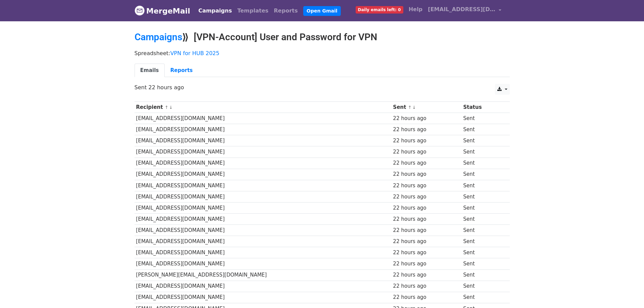 The width and height of the screenshot is (644, 308). What do you see at coordinates (379, 10) in the screenshot?
I see `a: Daily emails left: 0` at bounding box center [379, 10].